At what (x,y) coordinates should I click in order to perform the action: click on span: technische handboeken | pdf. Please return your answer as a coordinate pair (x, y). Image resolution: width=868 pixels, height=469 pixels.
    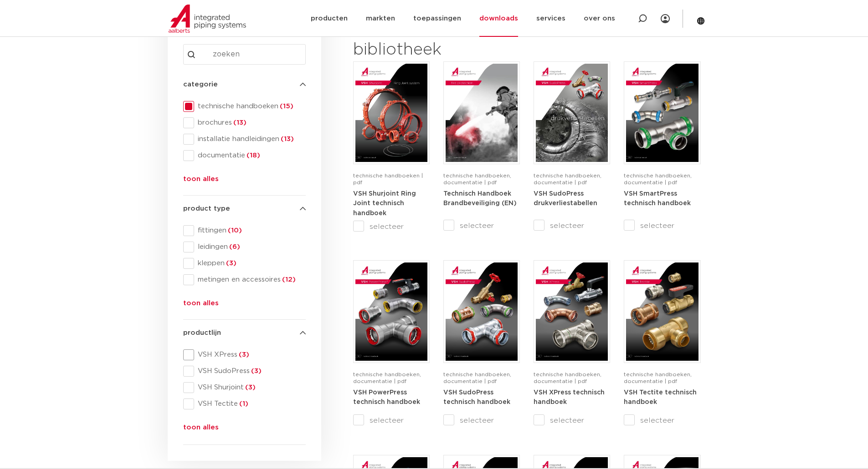
    Looking at the image, I should click on (388, 179).